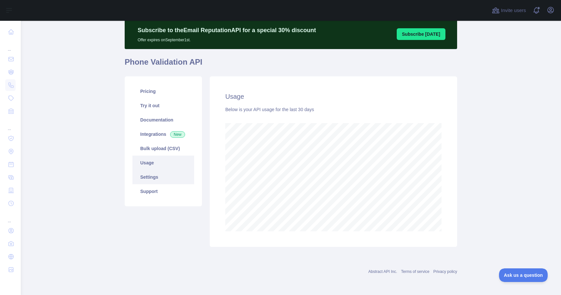 Image resolution: width=561 pixels, height=295 pixels. What do you see at coordinates (163, 106) in the screenshot?
I see `a: Try it out` at bounding box center [163, 106].